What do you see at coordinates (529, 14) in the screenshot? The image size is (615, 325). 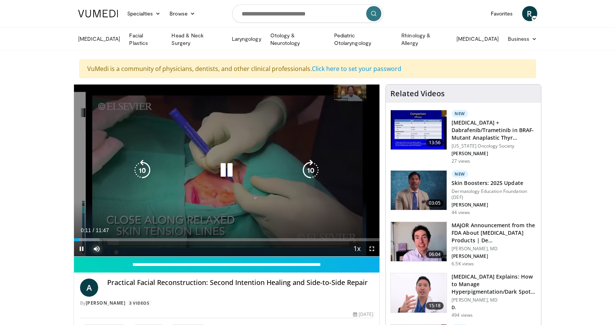 I see `span: R` at bounding box center [529, 14].